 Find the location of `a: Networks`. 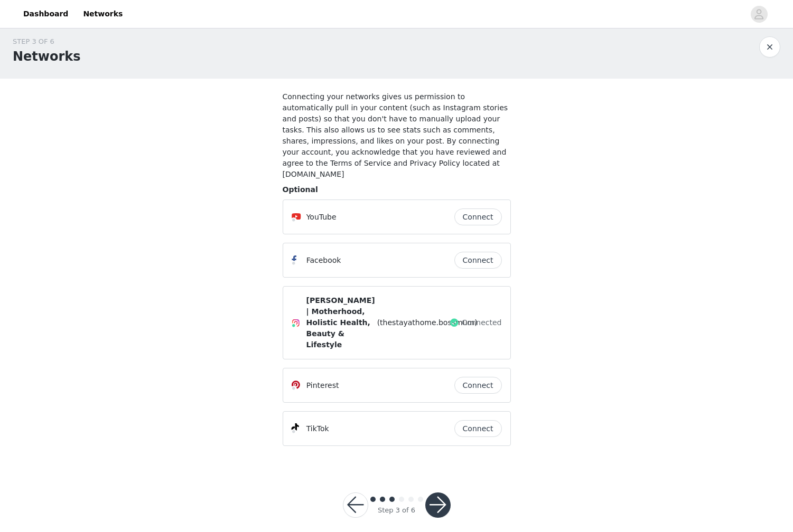

a: Networks is located at coordinates (103, 14).